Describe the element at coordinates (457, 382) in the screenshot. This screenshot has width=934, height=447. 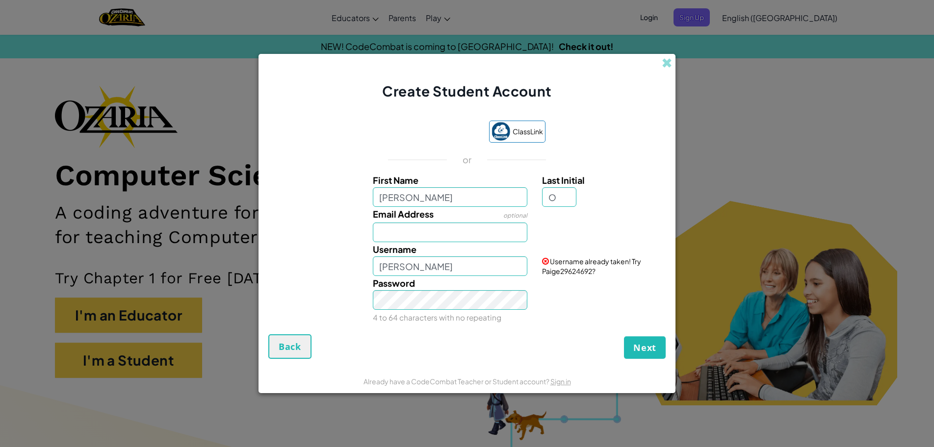
I see `span: Already have a CodeCombat Teacher or Student account?` at that location.